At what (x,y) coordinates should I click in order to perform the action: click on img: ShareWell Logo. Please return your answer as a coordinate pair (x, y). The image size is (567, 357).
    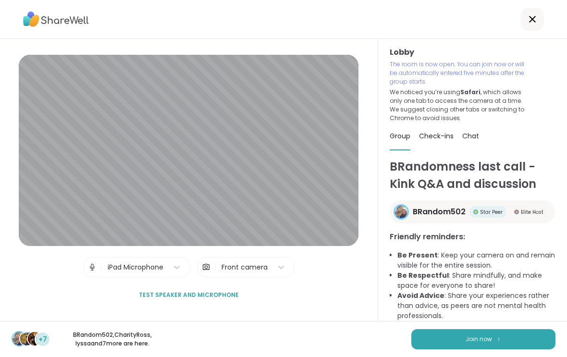
    Looking at the image, I should click on (56, 19).